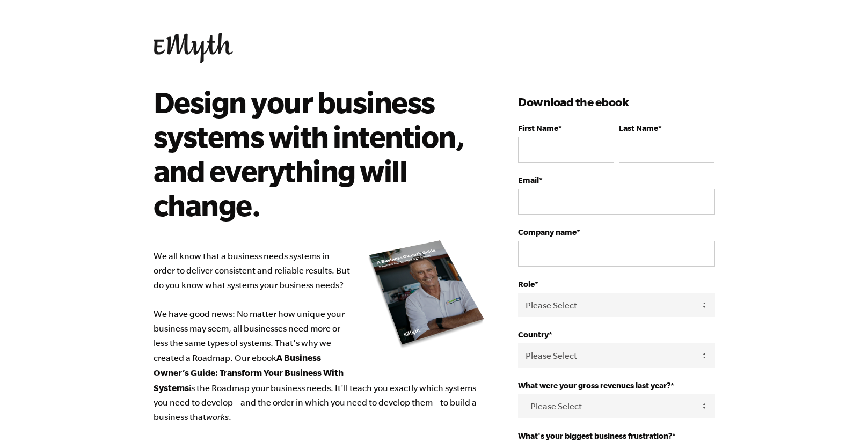 This screenshot has width=868, height=442. What do you see at coordinates (547, 232) in the screenshot?
I see `span: Company name` at bounding box center [547, 232].